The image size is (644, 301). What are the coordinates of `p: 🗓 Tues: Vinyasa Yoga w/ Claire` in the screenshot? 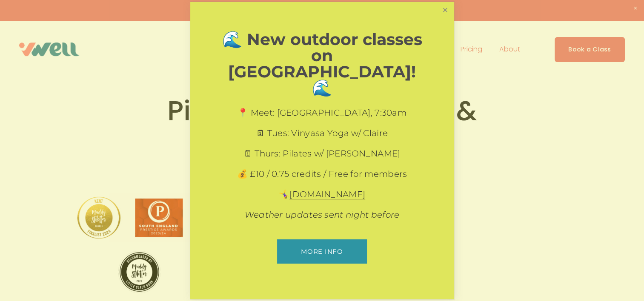 It's located at (322, 133).